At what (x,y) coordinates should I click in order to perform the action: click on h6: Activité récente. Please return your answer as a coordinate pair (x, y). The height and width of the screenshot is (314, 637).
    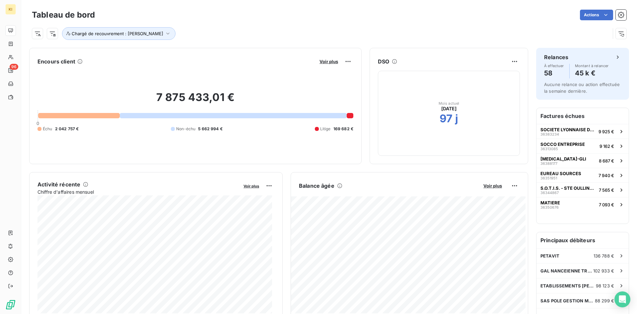
    Looking at the image, I should click on (59, 184).